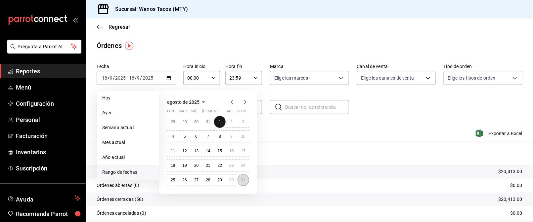 Image resolution: width=533 pixels, height=222 pixels. What do you see at coordinates (231, 137) in the screenshot?
I see `abbr: 9 de agosto de 2025` at bounding box center [231, 137].